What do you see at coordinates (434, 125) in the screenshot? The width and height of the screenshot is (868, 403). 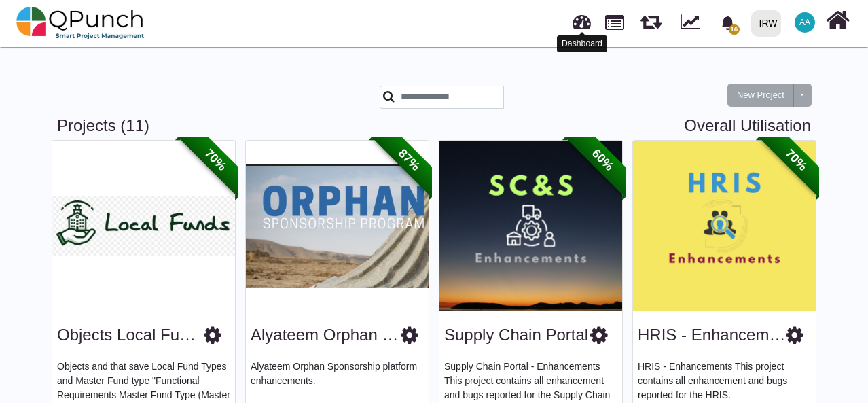 I see `h3: Projects (11)` at bounding box center [434, 125].